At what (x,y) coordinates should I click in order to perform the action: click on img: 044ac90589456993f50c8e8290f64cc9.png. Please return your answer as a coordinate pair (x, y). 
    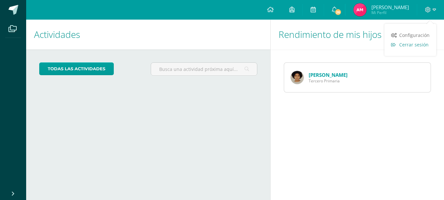
    Looking at the image, I should click on (360, 10).